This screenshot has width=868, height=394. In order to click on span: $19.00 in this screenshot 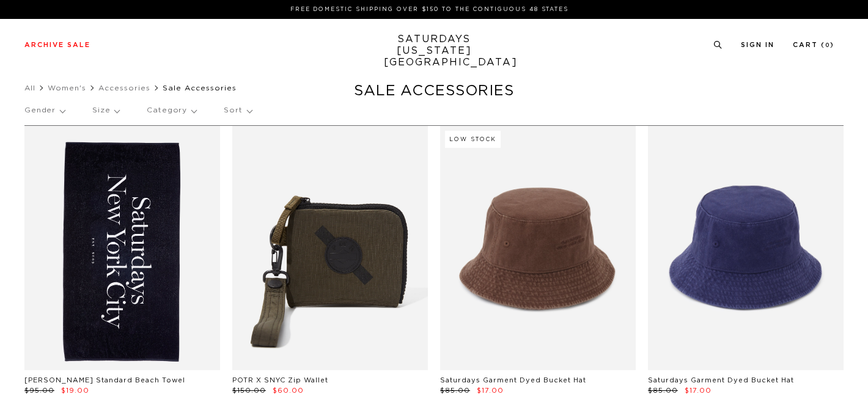, I will do `click(75, 390)`.